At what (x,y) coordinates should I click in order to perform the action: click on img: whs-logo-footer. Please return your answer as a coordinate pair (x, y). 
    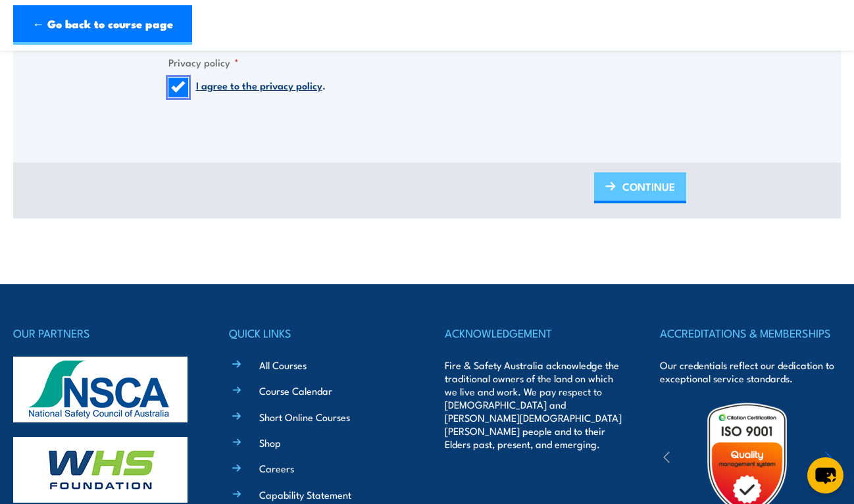
    Looking at the image, I should click on (100, 470).